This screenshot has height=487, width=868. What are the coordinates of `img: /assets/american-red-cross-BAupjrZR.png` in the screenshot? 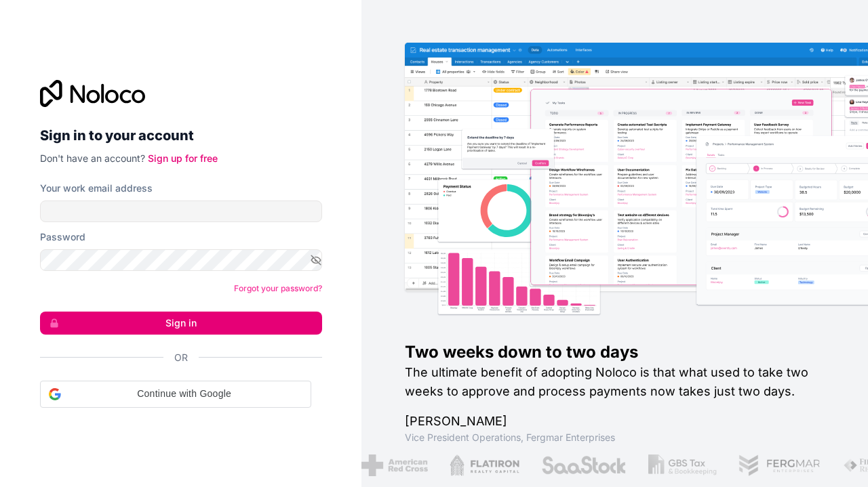 It's located at (393, 465).